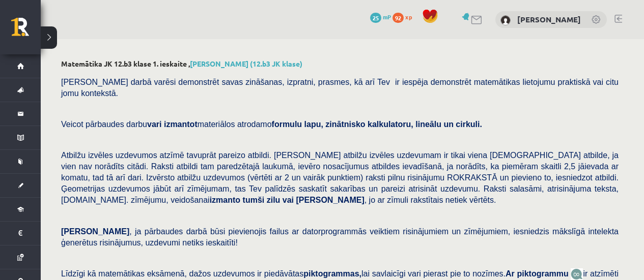 This screenshot has width=644, height=280. Describe the element at coordinates (376, 124) in the screenshot. I see `b: formulu lapu, zinātnisko kalkulatoru, lineālu un cirkuli.` at that location.